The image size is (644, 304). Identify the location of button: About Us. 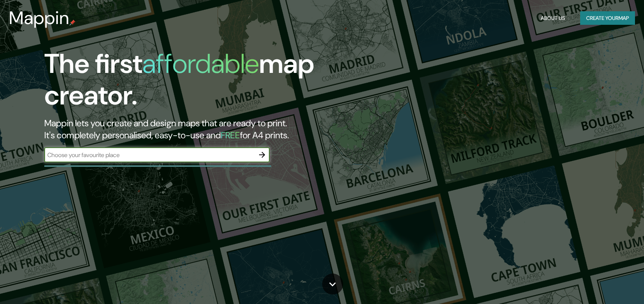
(553, 18).